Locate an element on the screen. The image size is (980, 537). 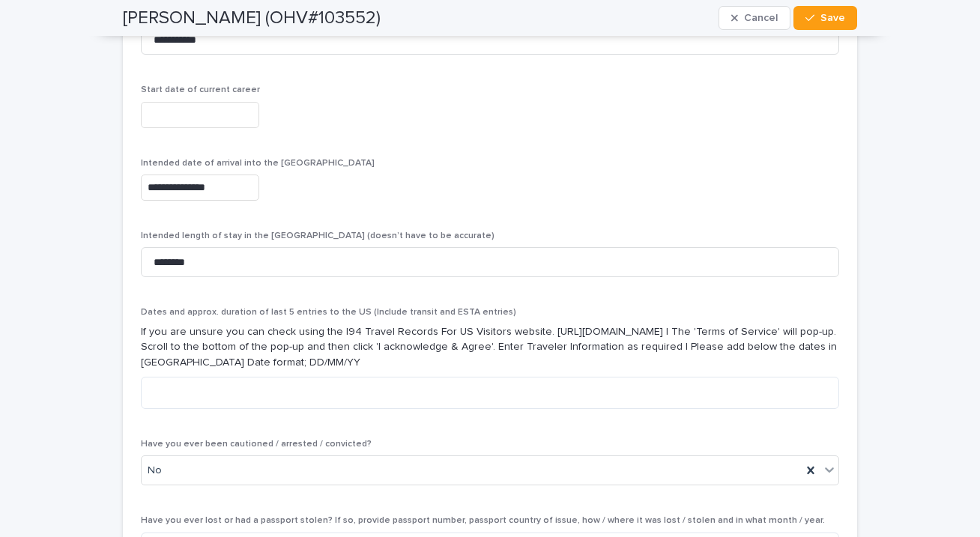
span: Start date of current career is located at coordinates (200, 90).